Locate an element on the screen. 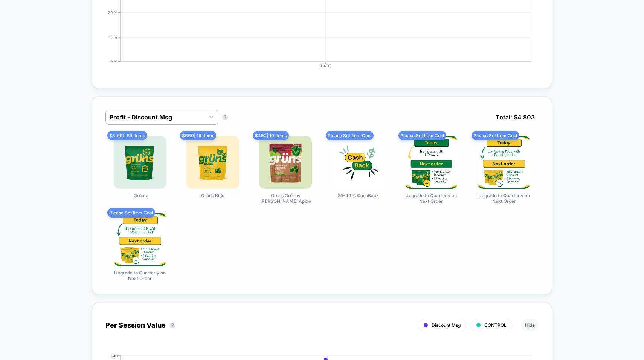 This screenshot has height=360, width=644. tspan: 15 % is located at coordinates (113, 37).